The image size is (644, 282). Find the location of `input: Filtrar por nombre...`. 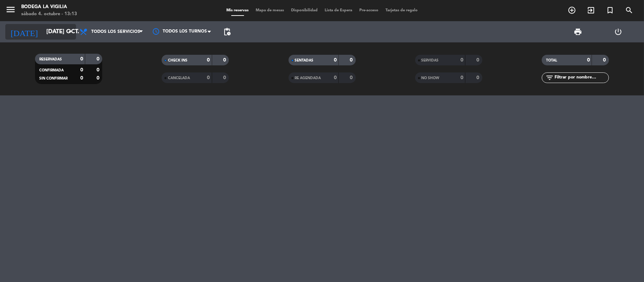

input: Filtrar por nombre... is located at coordinates (581, 78).